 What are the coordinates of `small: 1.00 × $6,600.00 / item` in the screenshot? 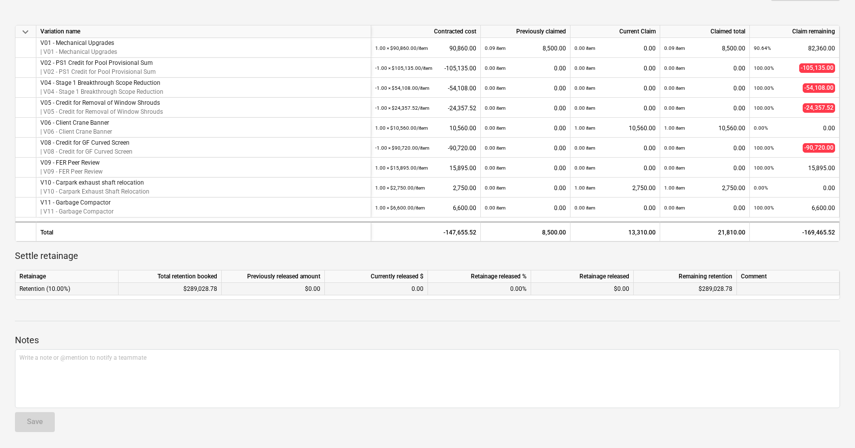 It's located at (400, 207).